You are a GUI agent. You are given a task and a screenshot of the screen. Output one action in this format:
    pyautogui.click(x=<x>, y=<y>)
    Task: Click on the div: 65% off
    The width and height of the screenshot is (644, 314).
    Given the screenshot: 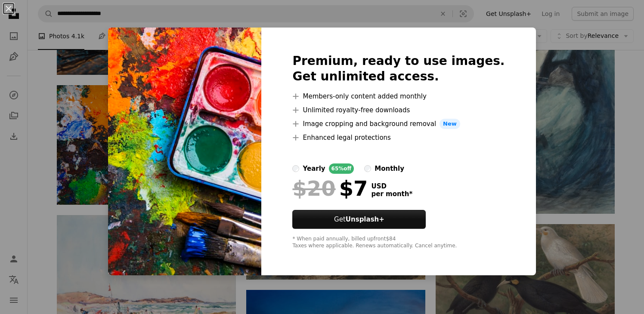 What is the action you would take?
    pyautogui.click(x=342, y=169)
    